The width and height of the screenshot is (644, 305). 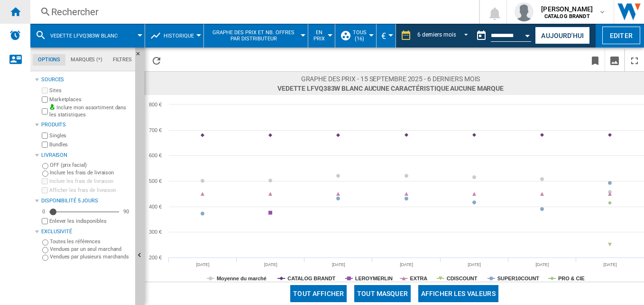 I want to click on tspan: CATALOG BRANDT, so click(x=311, y=278).